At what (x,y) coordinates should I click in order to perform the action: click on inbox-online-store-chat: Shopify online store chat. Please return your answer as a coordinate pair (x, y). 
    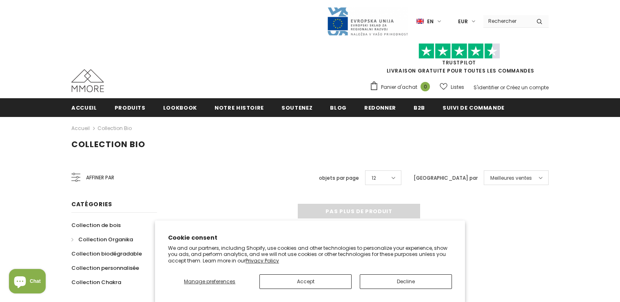
    Looking at the image, I should click on (27, 282).